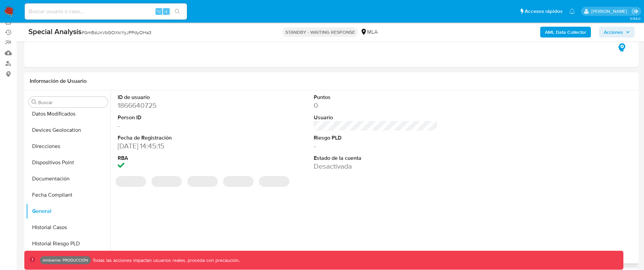 The height and width of the screenshot is (270, 644). What do you see at coordinates (635, 19) in the screenshot?
I see `span: 3.158.0` at bounding box center [635, 19].